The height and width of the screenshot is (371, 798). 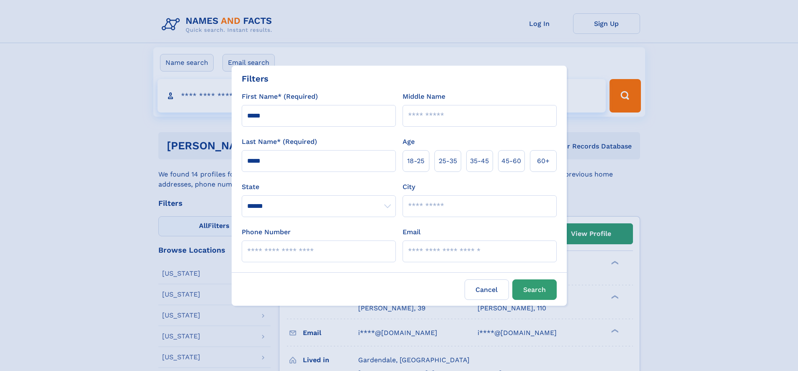 What do you see at coordinates (408, 142) in the screenshot?
I see `label: Age` at bounding box center [408, 142].